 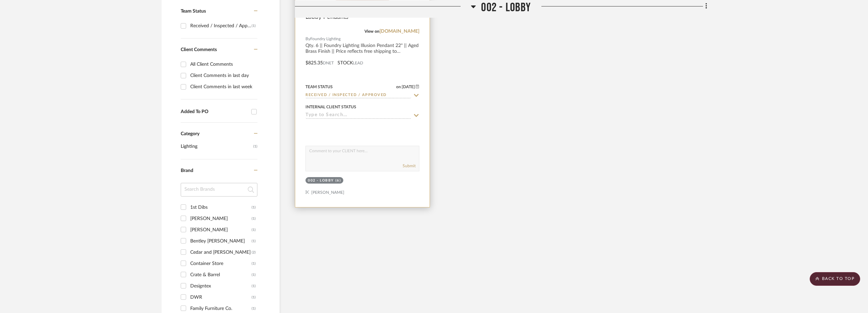 What do you see at coordinates (187, 171) in the screenshot?
I see `span: Brand` at bounding box center [187, 171].